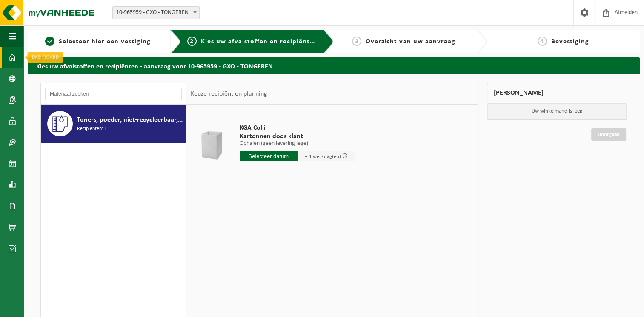  Describe the element at coordinates (192, 41) in the screenshot. I see `span: 2` at that location.